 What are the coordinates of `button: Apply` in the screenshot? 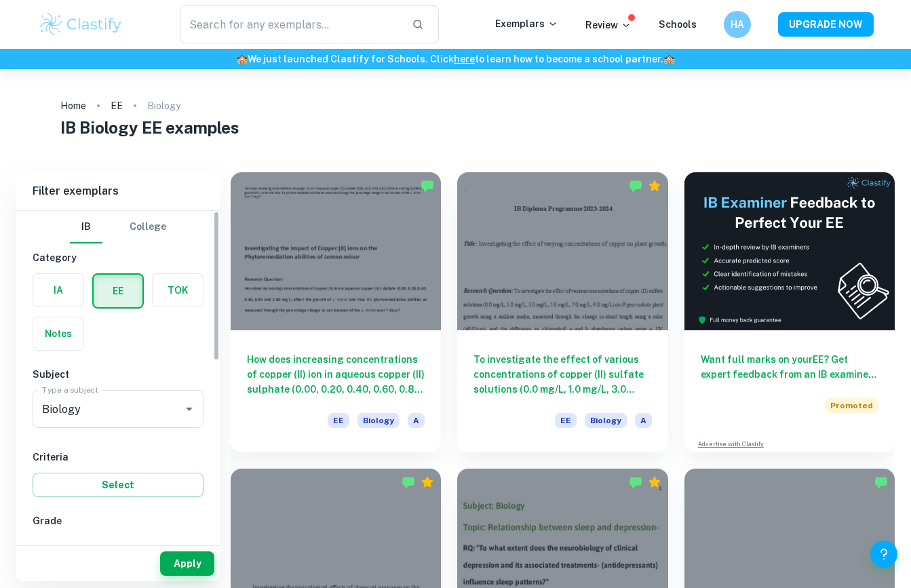 It's located at (187, 564).